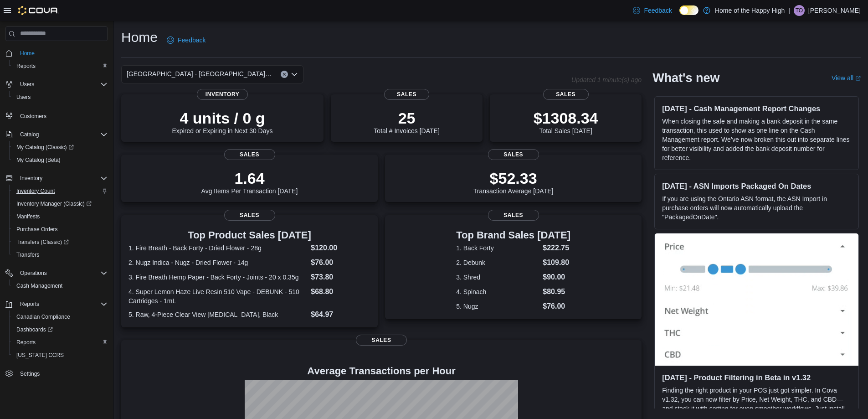 The width and height of the screenshot is (868, 419). What do you see at coordinates (37, 229) in the screenshot?
I see `a: Purchase Orders` at bounding box center [37, 229].